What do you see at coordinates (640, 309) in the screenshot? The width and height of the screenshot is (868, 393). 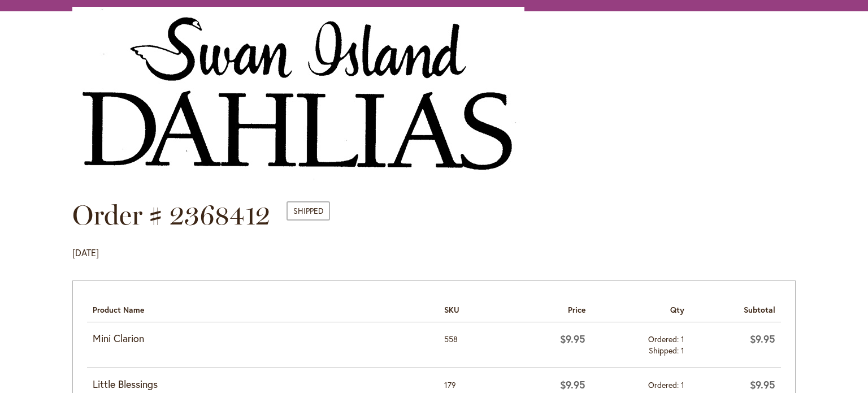 I see `th: Qty` at bounding box center [640, 309].